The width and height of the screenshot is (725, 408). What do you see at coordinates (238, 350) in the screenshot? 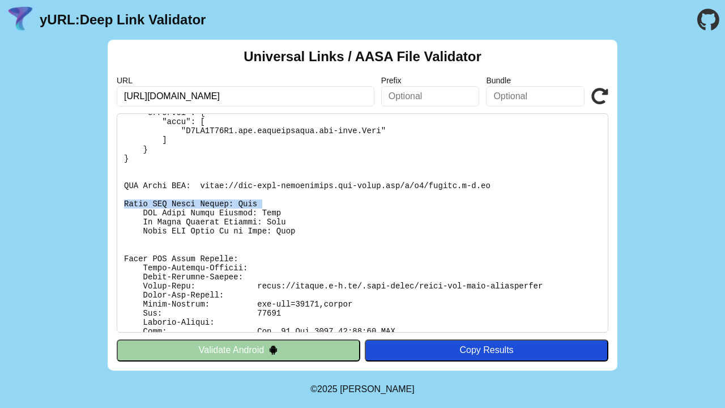
I see `button: Validate Android` at bounding box center [238, 350].